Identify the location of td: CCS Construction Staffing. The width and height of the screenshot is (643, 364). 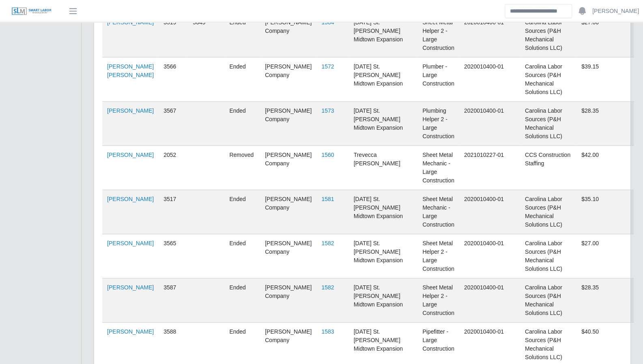
(548, 168).